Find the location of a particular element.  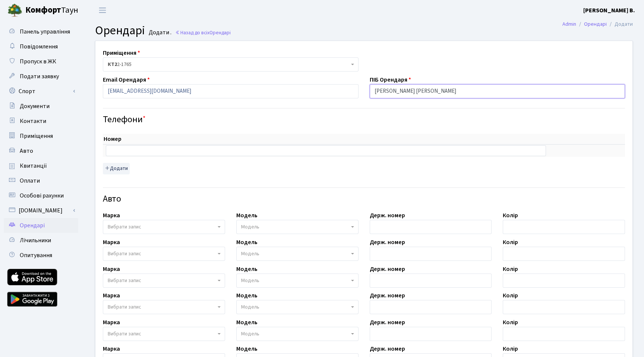

label: Приміщення is located at coordinates (122, 53).